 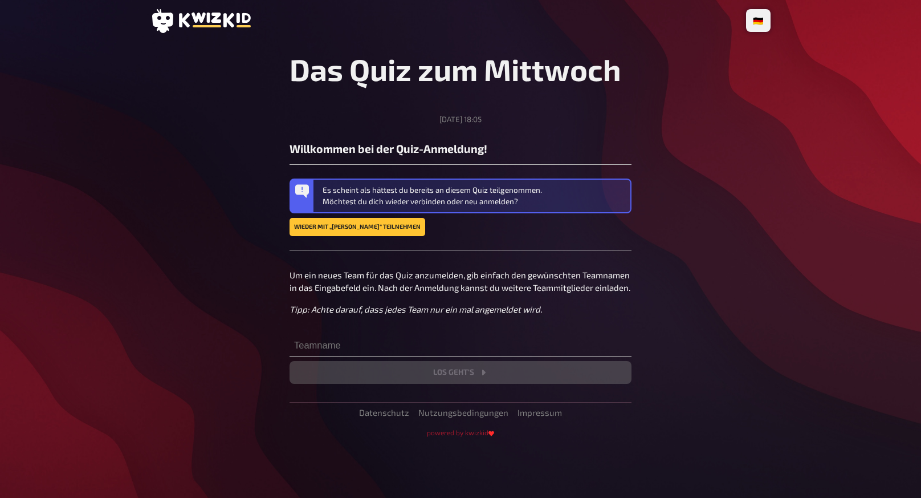 I want to click on button: Los geht's, so click(x=461, y=372).